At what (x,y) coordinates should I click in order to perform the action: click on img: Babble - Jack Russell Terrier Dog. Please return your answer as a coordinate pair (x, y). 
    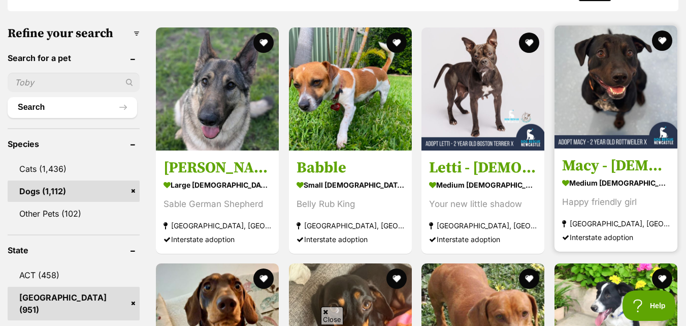
    Looking at the image, I should click on (350, 89).